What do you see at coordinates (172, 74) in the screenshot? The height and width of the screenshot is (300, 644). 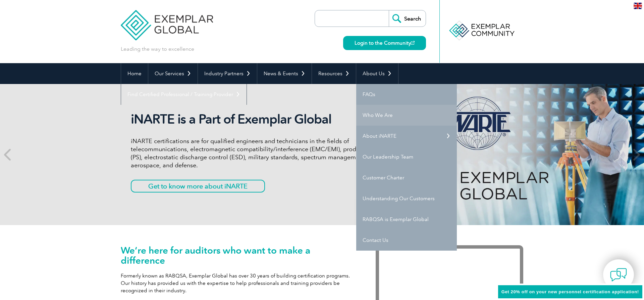 I see `a: Our Services` at bounding box center [172, 74].